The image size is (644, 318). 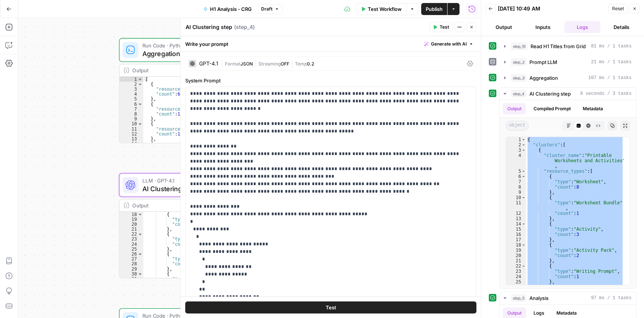 I want to click on button: Test Workflow, so click(x=381, y=9).